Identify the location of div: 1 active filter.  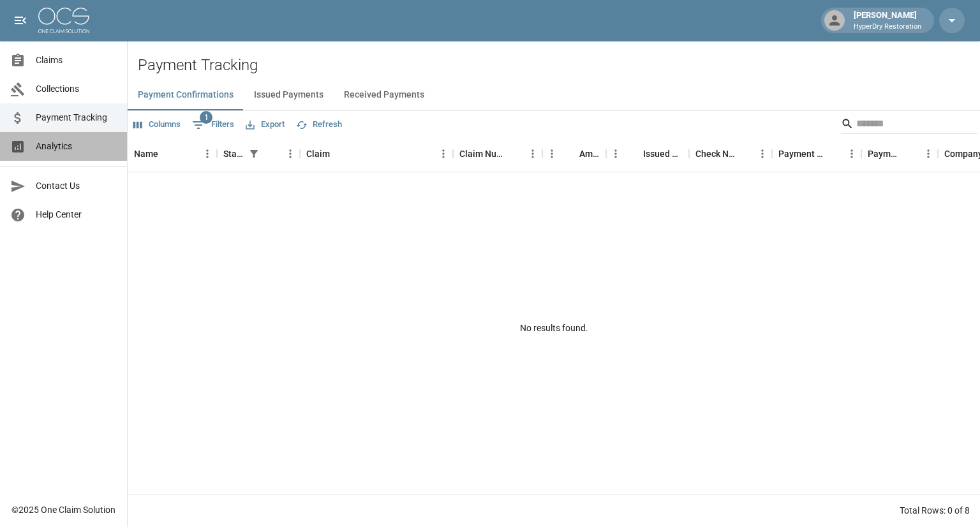
(254, 154).